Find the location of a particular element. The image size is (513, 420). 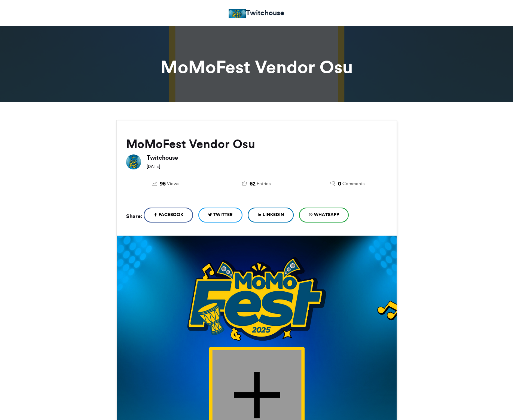

span: 0 is located at coordinates (339, 184).